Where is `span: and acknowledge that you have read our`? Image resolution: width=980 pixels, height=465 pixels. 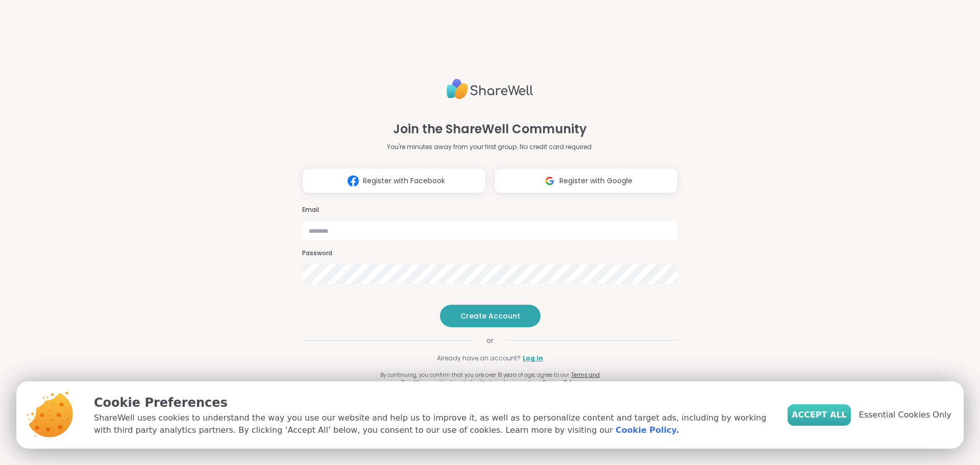 span: and acknowledge that you have read our is located at coordinates (486, 382).